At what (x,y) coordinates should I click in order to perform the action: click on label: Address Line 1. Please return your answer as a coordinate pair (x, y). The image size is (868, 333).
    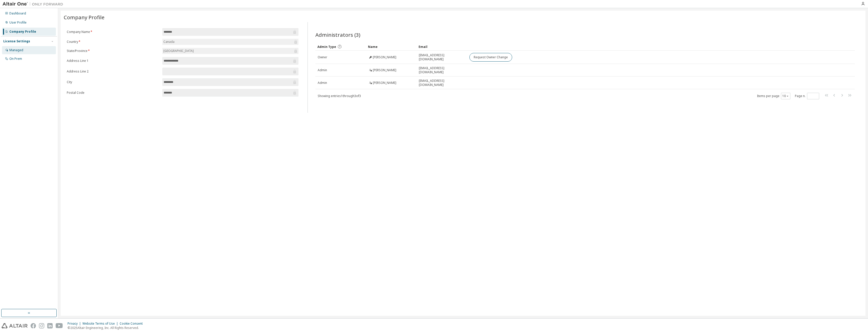
    Looking at the image, I should click on (113, 60).